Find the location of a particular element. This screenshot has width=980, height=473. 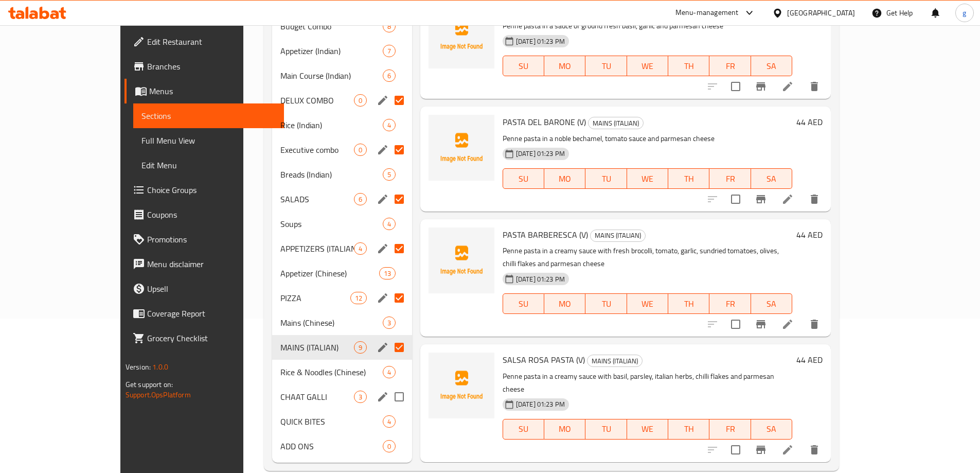

div: QUICK BITES is located at coordinates (331, 422).